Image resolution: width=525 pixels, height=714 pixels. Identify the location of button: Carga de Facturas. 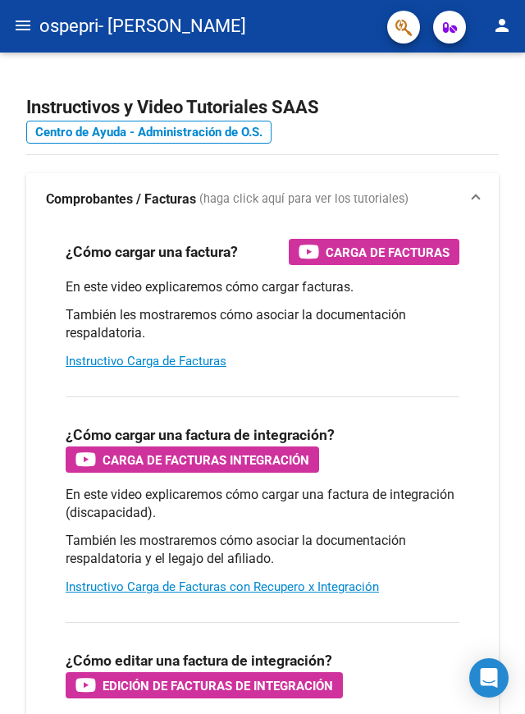
(374, 252).